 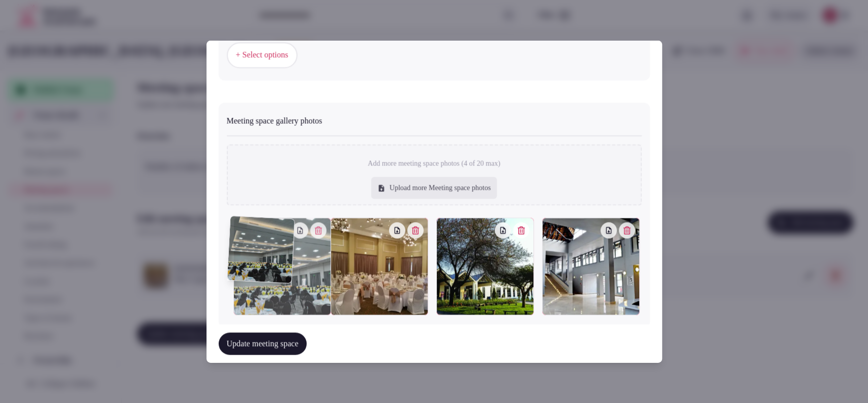 What do you see at coordinates (262, 55) in the screenshot?
I see `span: + Select options` at bounding box center [262, 55].